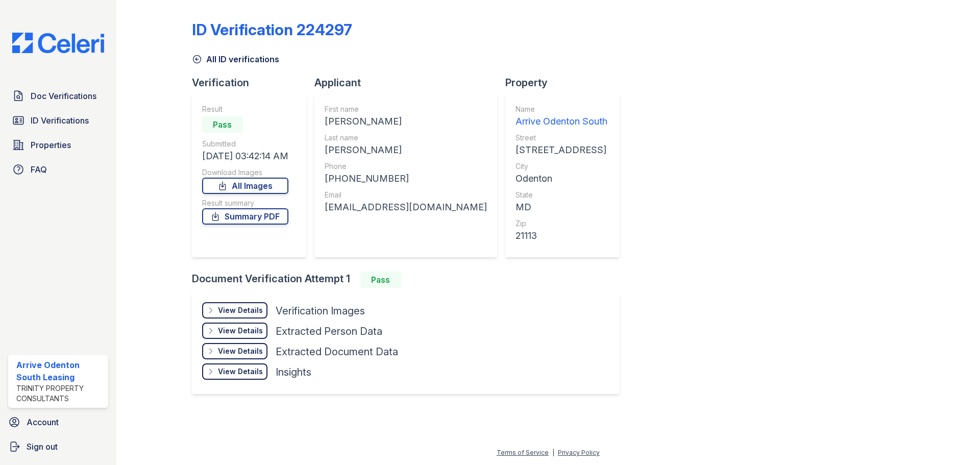 The height and width of the screenshot is (465, 980). Describe the element at coordinates (406, 195) in the screenshot. I see `div: Email` at that location.